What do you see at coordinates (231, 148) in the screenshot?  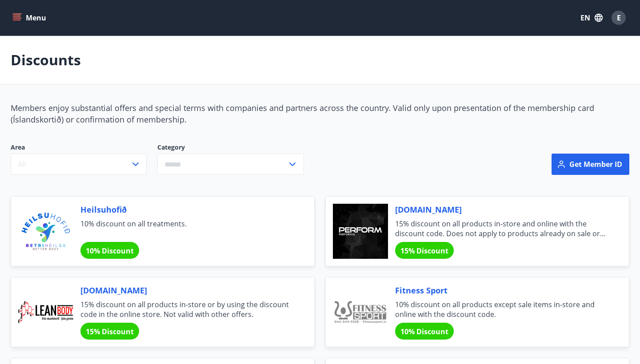 I see `label: Category` at bounding box center [231, 148].